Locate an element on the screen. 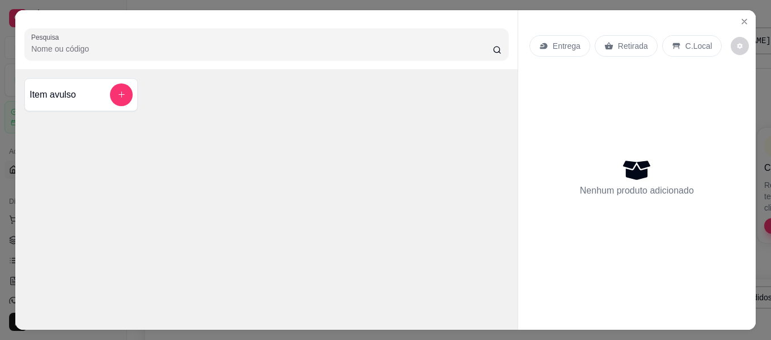 This screenshot has width=771, height=340. p: Retirada is located at coordinates (633, 46).